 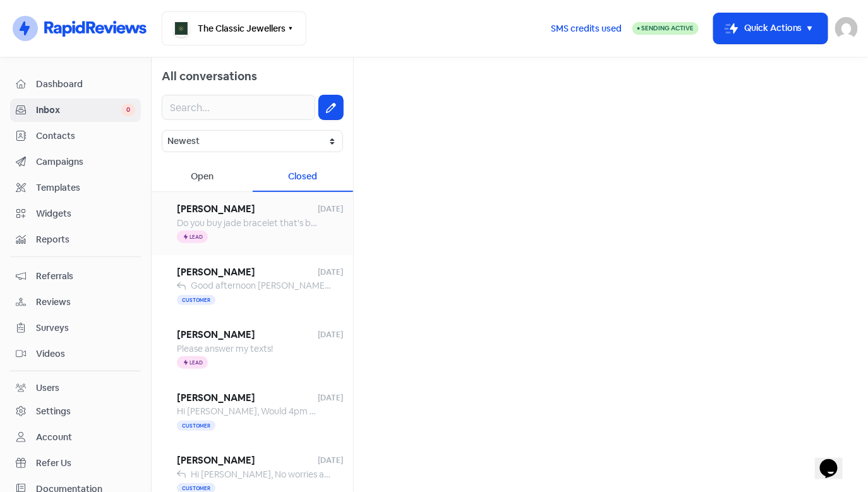 What do you see at coordinates (85, 276) in the screenshot?
I see `span: Referrals` at bounding box center [85, 276].